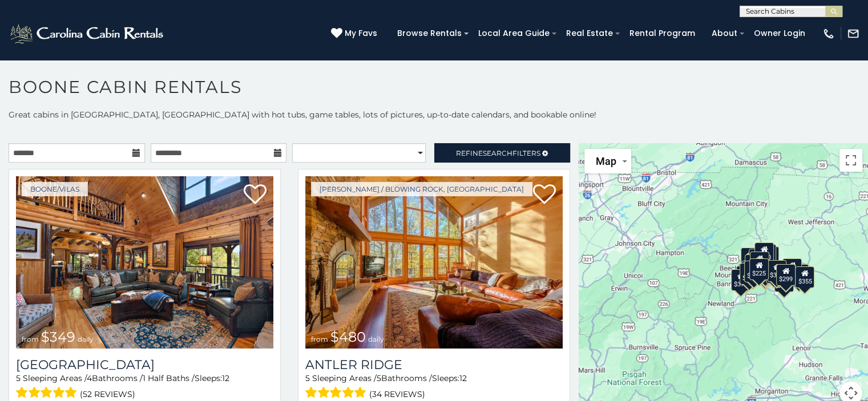 This screenshot has height=401, width=868. I want to click on div: $380, so click(776, 271).